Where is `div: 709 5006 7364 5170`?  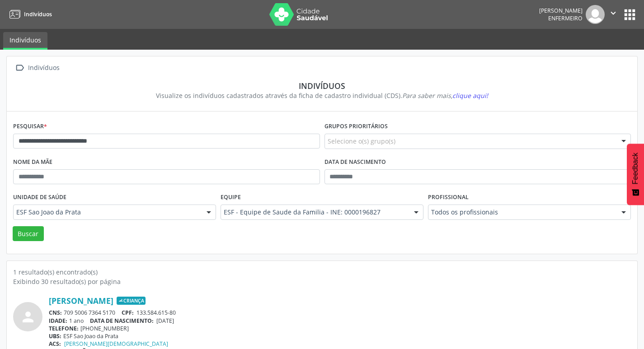
div: 709 5006 7364 5170 is located at coordinates (340, 313).